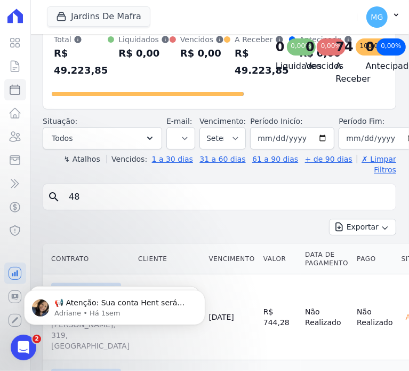 The width and height of the screenshot is (409, 371). I want to click on img: Profile image for Adriane, so click(33, 41).